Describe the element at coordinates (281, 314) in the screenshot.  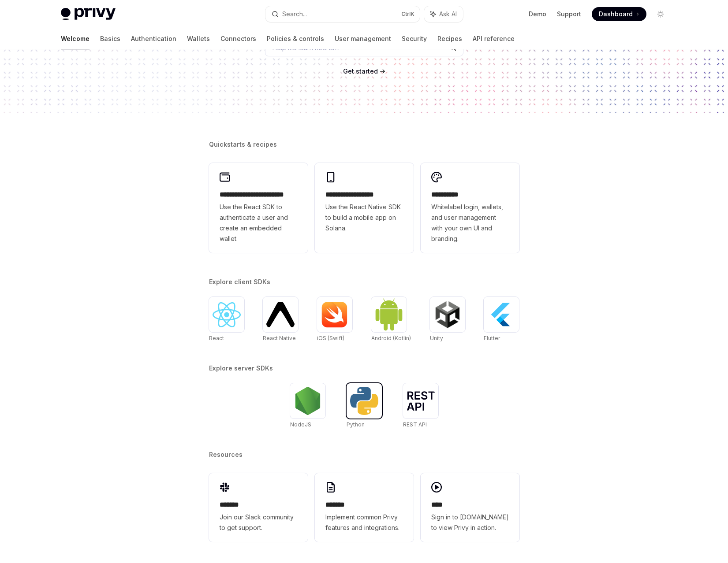
I see `img: React Native` at that location.